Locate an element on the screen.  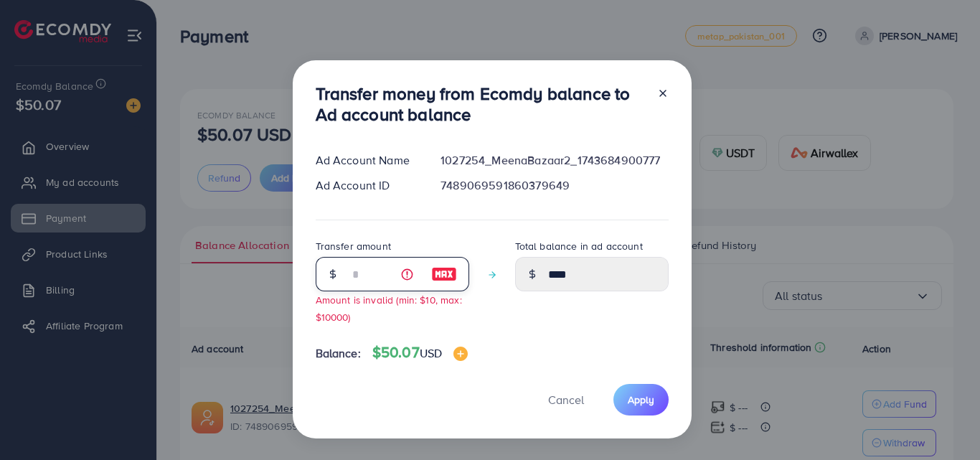
span: Balance: is located at coordinates (338, 353).